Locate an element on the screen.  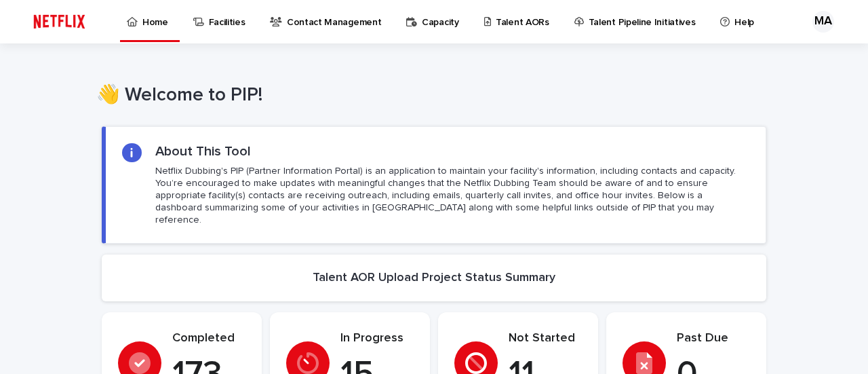
p: Completed is located at coordinates (209, 339).